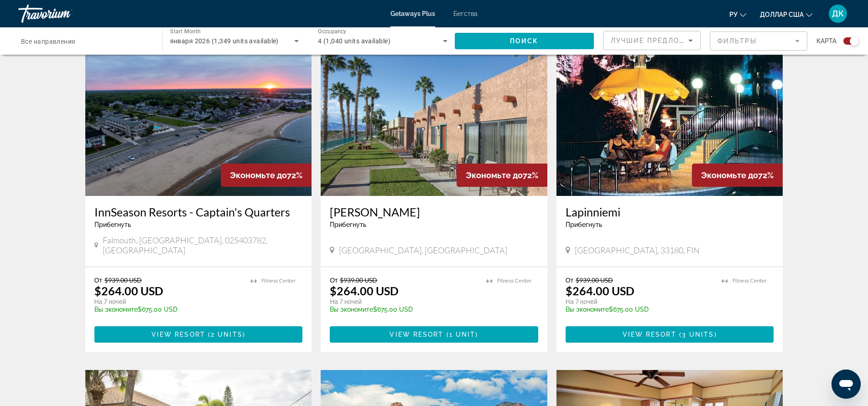 The width and height of the screenshot is (868, 406). I want to click on button: Изменить язык, so click(737, 14).